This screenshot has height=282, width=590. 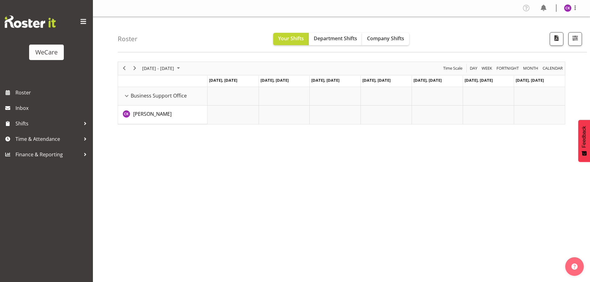 I want to click on span: Feedback, so click(x=585, y=137).